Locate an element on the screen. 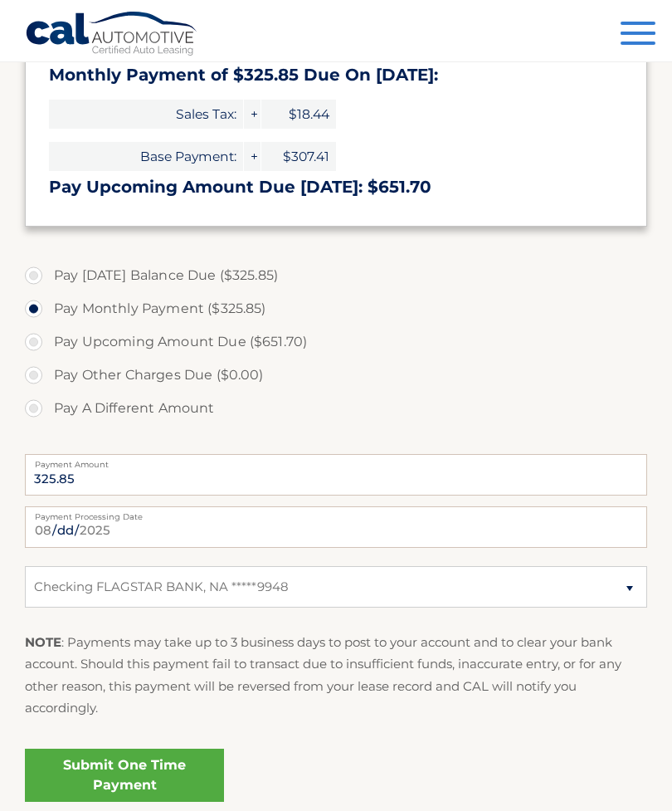 This screenshot has height=811, width=672. label: Payment Processing Date is located at coordinates (336, 513).